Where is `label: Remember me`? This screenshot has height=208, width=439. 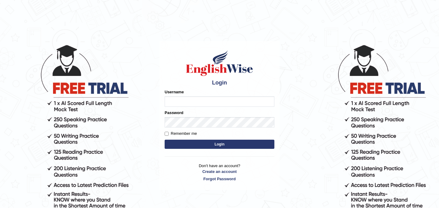
label: Remember me is located at coordinates (181, 133).